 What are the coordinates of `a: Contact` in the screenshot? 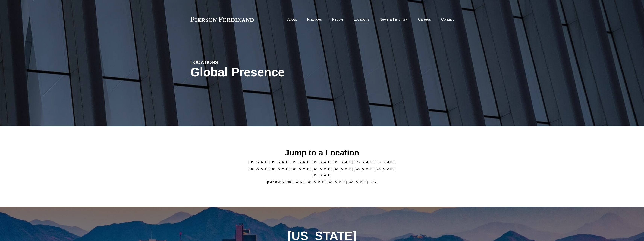 It's located at (447, 19).